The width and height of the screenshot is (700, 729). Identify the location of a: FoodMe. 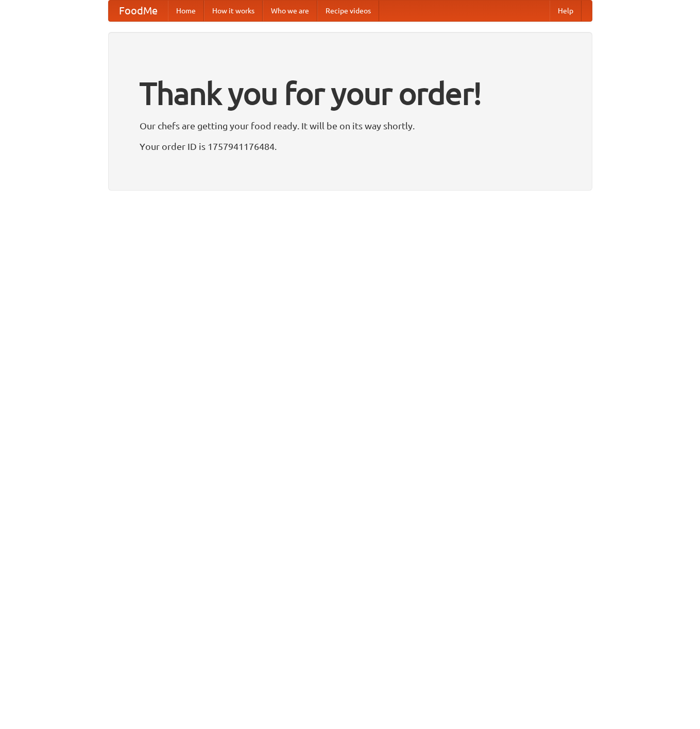
(138, 11).